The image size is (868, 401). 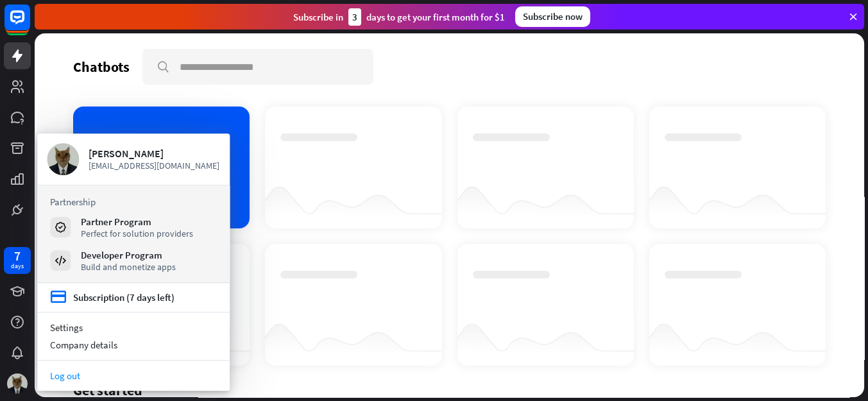 I want to click on div: Chatbots, so click(x=102, y=67).